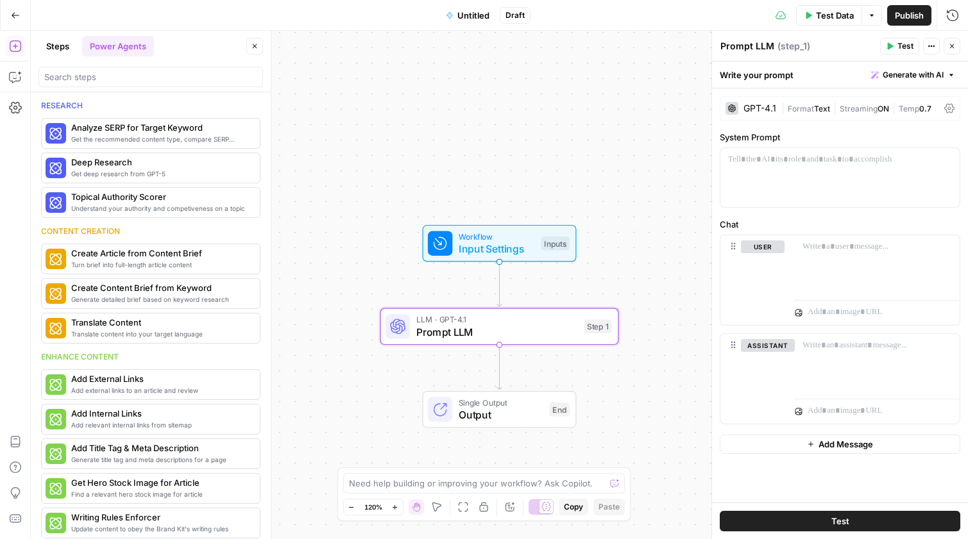  What do you see at coordinates (829, 15) in the screenshot?
I see `button: Test Data` at bounding box center [829, 15].